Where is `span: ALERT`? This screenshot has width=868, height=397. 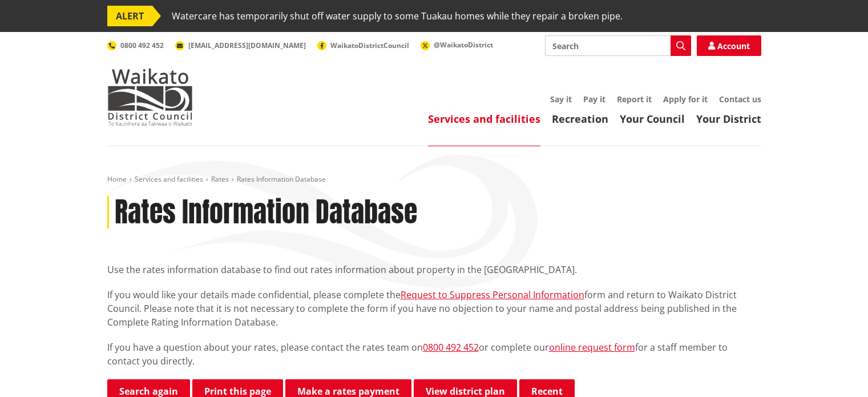
span: ALERT is located at coordinates (130, 16).